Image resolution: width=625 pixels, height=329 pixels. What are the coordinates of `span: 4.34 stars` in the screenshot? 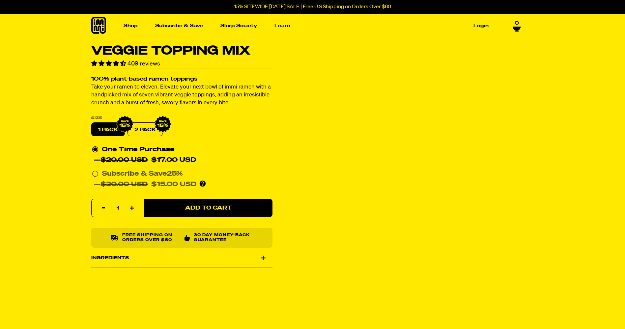 It's located at (109, 64).